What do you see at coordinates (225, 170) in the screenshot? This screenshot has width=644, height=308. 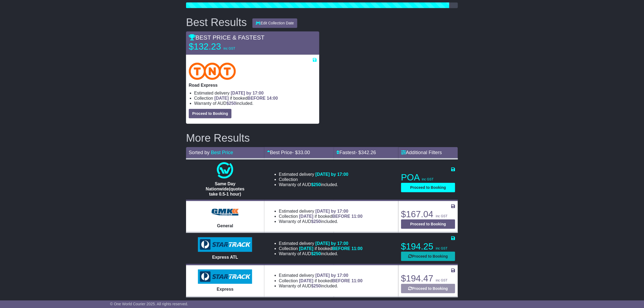 I see `img: One World Courier: Same Day Nationwide(quotes take 0.5-1 hour)` at bounding box center [225, 170].